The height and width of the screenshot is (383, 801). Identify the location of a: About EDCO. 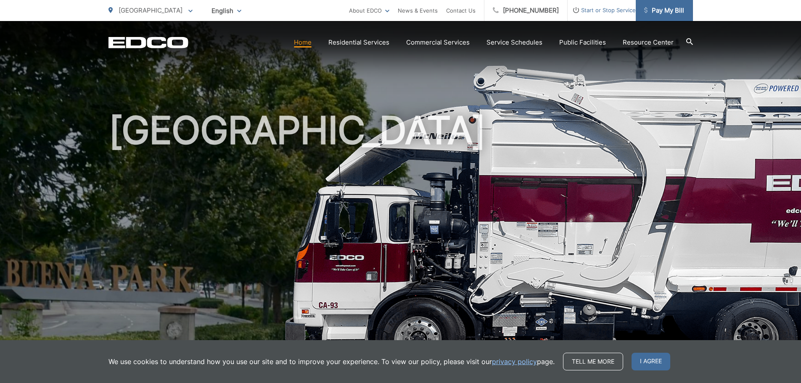
(369, 11).